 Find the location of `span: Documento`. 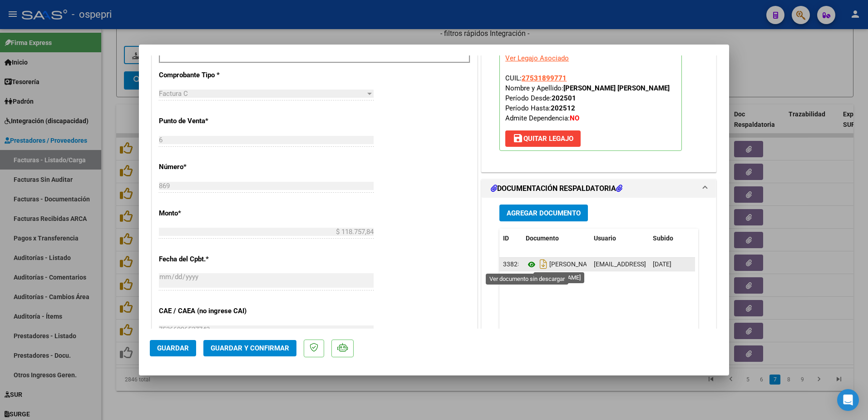

span: Documento is located at coordinates (542, 239).